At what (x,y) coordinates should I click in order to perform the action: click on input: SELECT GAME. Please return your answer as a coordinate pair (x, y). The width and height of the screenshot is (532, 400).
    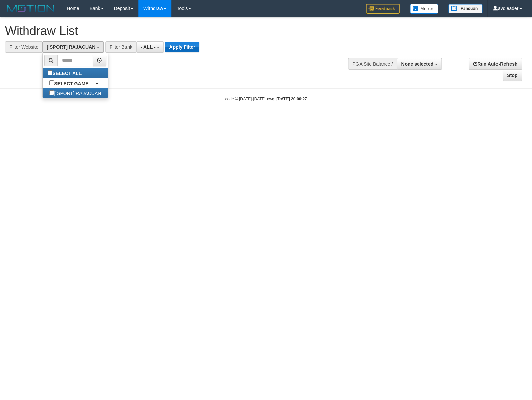
    Looking at the image, I should click on (52, 83).